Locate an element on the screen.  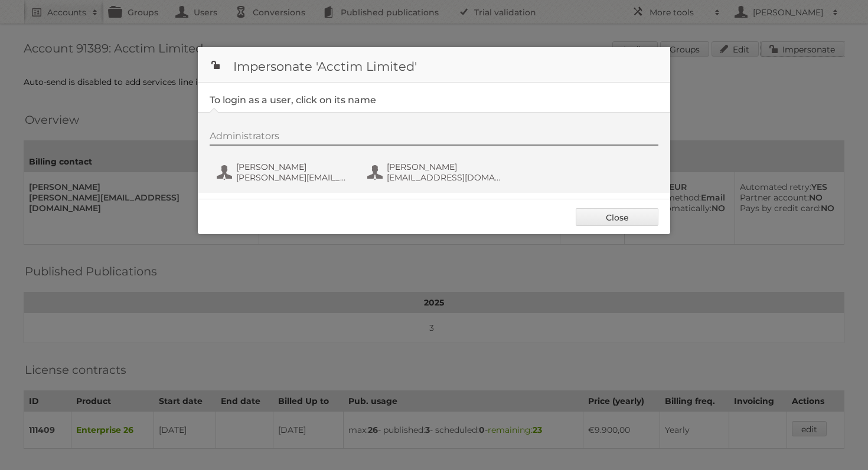
a: Close is located at coordinates (617, 217).